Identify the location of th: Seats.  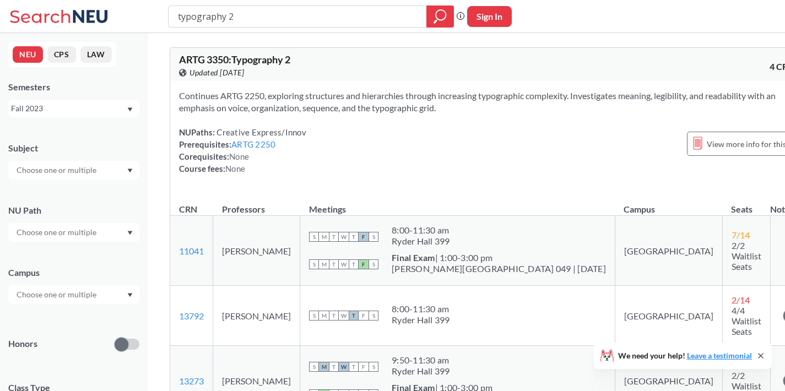
(745, 204).